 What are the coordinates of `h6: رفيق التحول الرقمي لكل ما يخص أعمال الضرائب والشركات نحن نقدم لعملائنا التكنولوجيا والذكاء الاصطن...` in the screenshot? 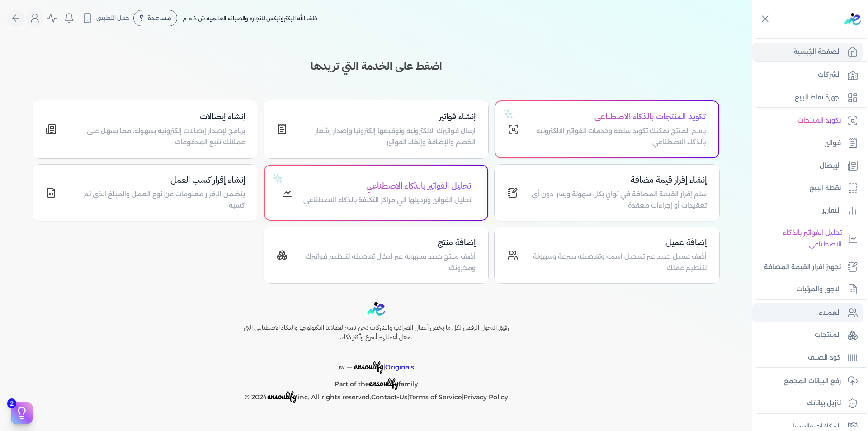 It's located at (376, 332).